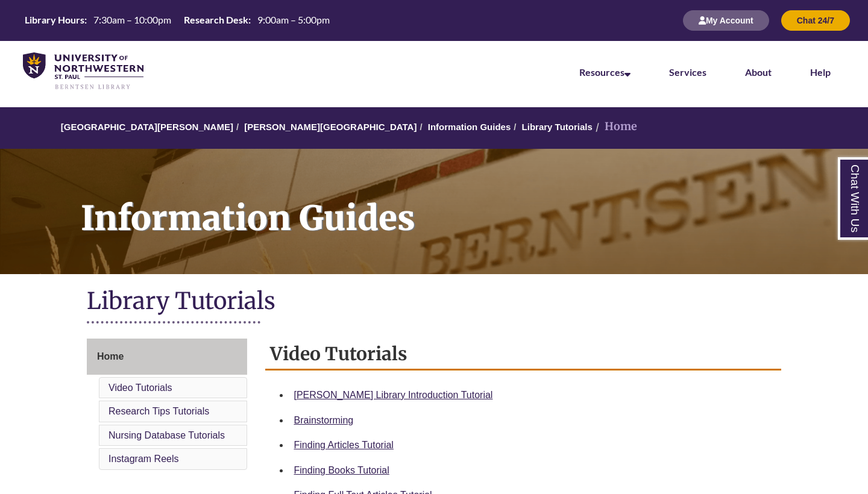  What do you see at coordinates (158, 410) in the screenshot?
I see `a: Research Tips Tutorials` at bounding box center [158, 410].